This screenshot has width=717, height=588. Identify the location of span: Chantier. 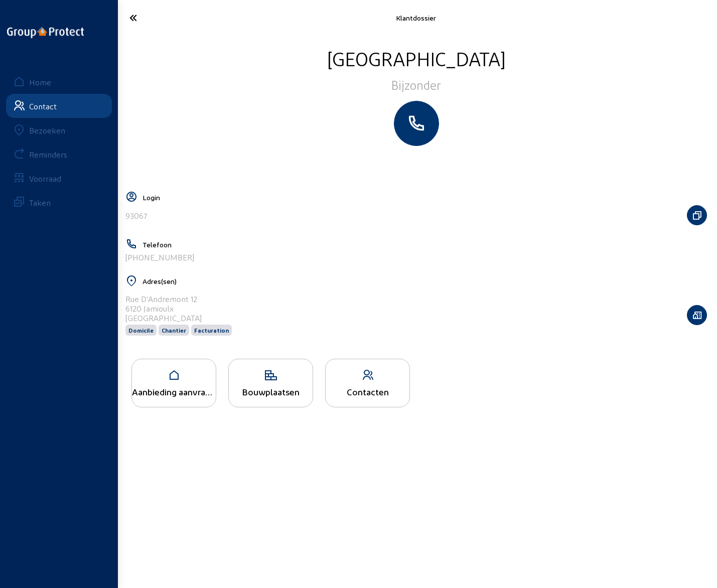
(173, 330).